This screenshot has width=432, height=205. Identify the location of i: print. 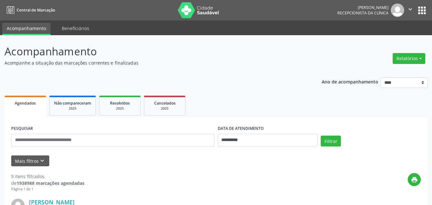
(414, 180).